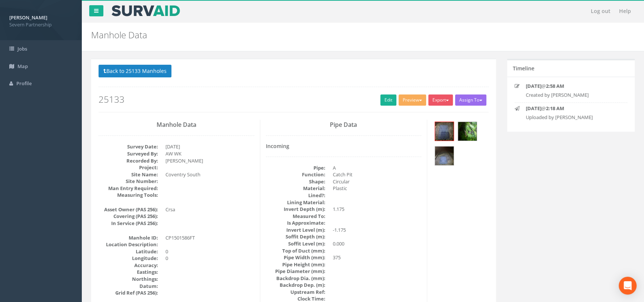  I want to click on dt: In Service (PAS 256):, so click(128, 223).